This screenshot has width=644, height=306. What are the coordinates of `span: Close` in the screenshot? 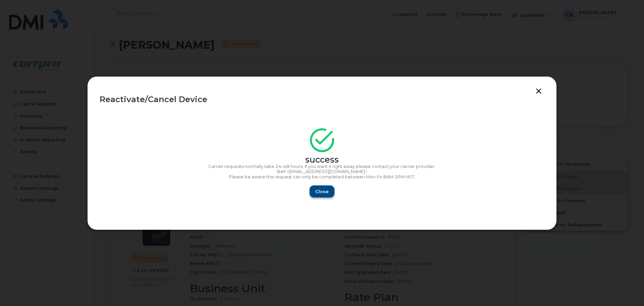 It's located at (322, 191).